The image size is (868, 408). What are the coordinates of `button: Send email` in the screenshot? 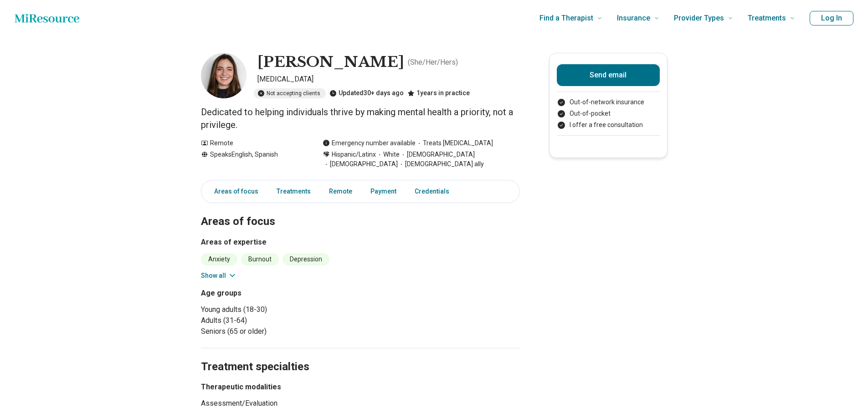 It's located at (608, 75).